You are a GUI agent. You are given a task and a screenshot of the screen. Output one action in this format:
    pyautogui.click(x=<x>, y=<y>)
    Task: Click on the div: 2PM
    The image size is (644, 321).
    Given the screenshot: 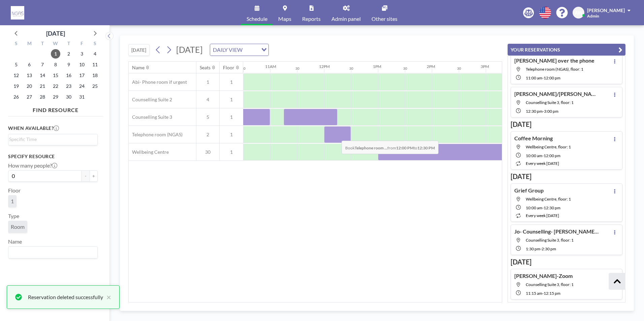 What is the action you would take?
    pyautogui.click(x=431, y=66)
    